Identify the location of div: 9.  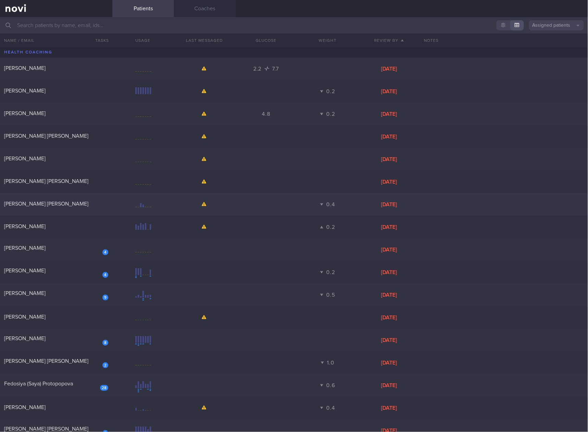
(105, 297).